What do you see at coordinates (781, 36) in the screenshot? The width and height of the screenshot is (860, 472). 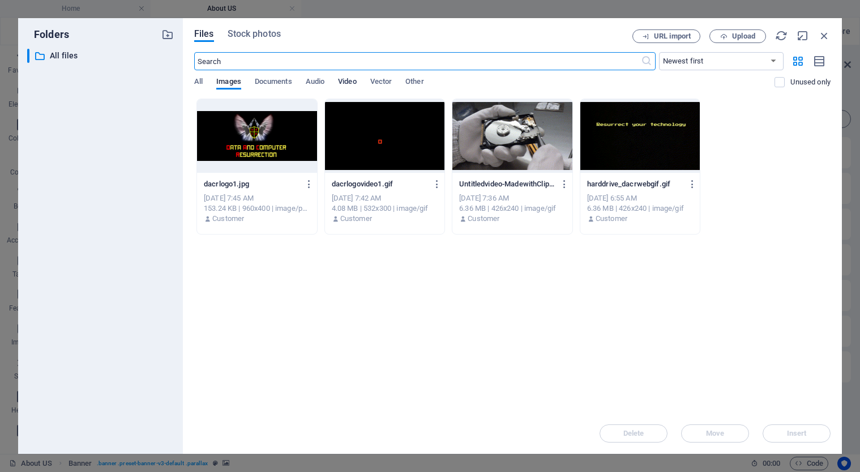 I see `i: Reload` at bounding box center [781, 36].